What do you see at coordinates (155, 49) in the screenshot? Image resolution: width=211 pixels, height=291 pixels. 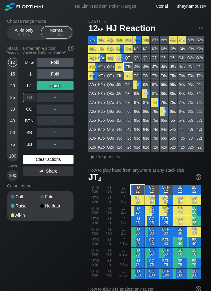 I see `div: K7s` at bounding box center [155, 49].